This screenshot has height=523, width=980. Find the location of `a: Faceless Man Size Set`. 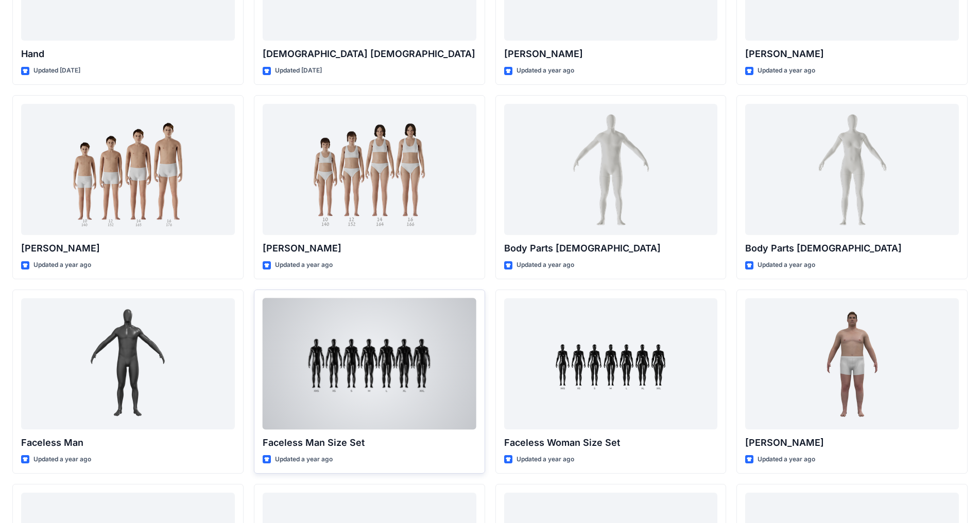

a: Faceless Man Size Set is located at coordinates (369, 364).